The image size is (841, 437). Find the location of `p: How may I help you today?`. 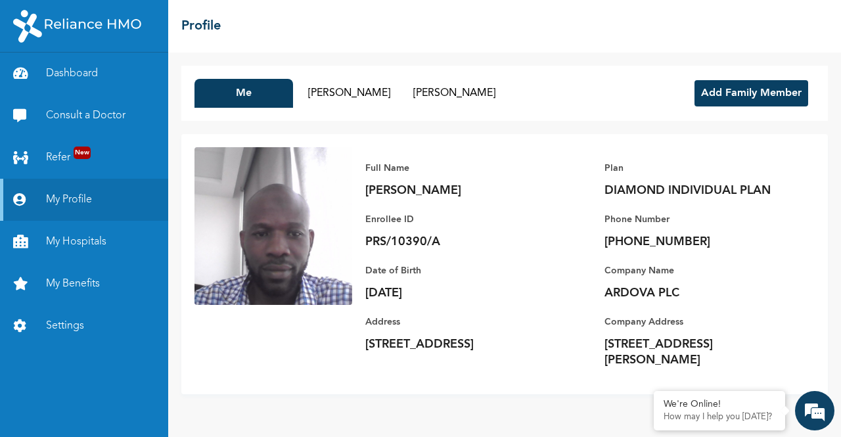

p: How may I help you today? is located at coordinates (719, 417).